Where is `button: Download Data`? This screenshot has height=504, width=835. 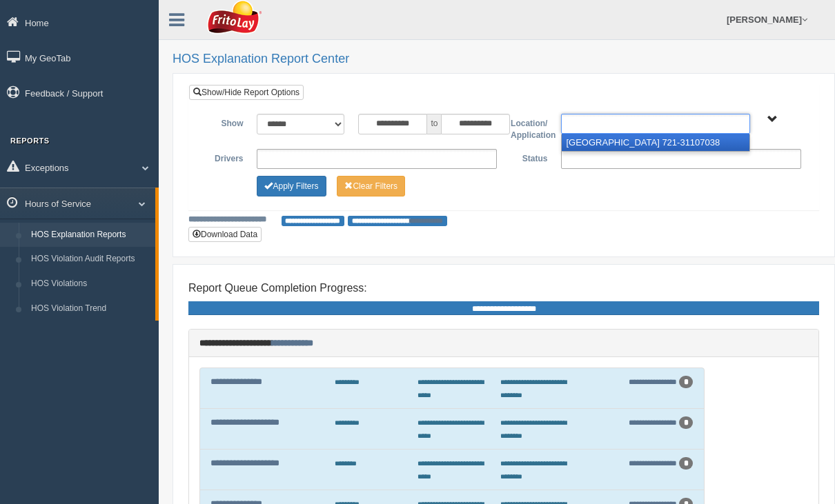
button: Download Data is located at coordinates (225, 234).